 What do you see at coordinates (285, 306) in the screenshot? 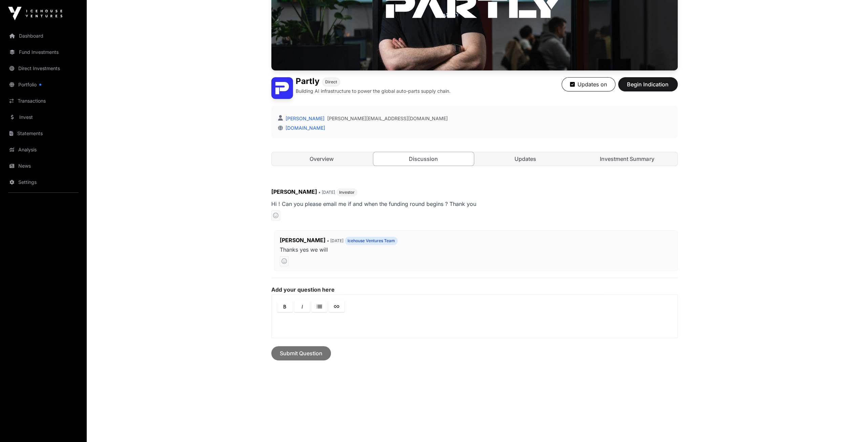
I see `a: Bold` at bounding box center [285, 306].